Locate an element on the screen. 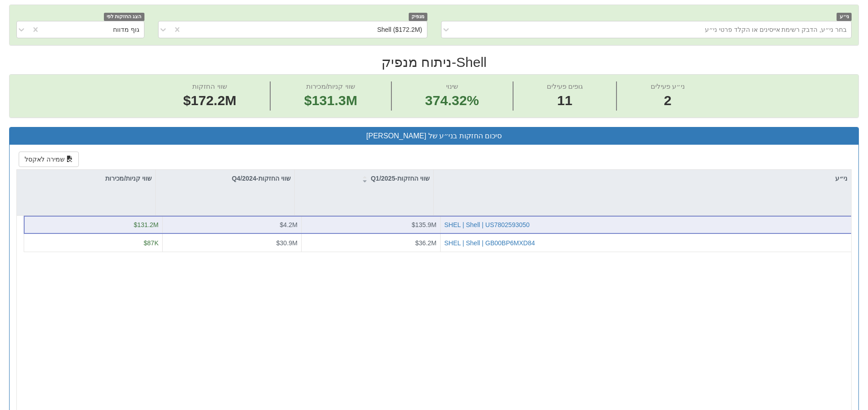 The width and height of the screenshot is (868, 410). span: ני״ע is located at coordinates (843, 16).